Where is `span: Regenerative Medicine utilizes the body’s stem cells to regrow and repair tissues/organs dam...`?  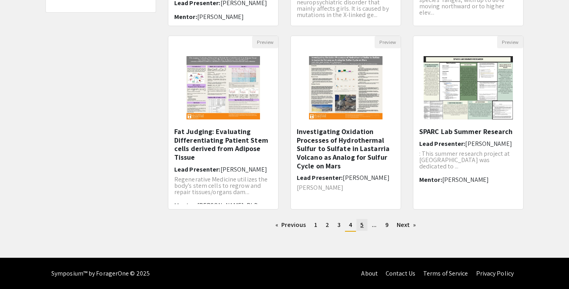 span: Regenerative Medicine utilizes the body’s stem cells to regrow and repair tissues/organs dam... is located at coordinates (221, 185).